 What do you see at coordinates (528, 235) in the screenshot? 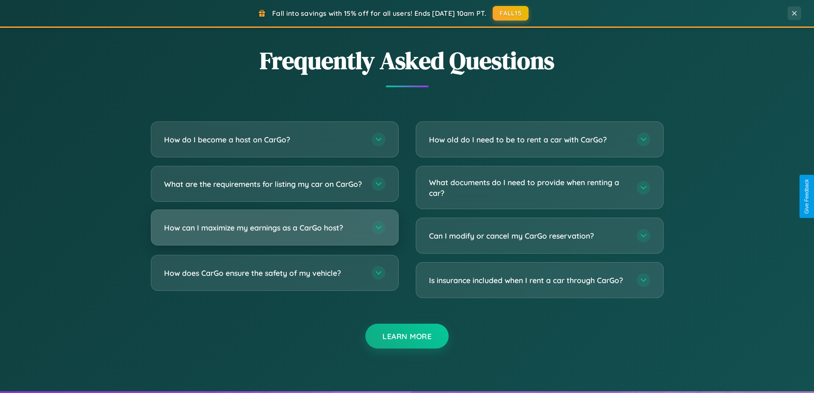
I see `h3: Can I modify or cancel my CarGo reservation?` at bounding box center [528, 235].